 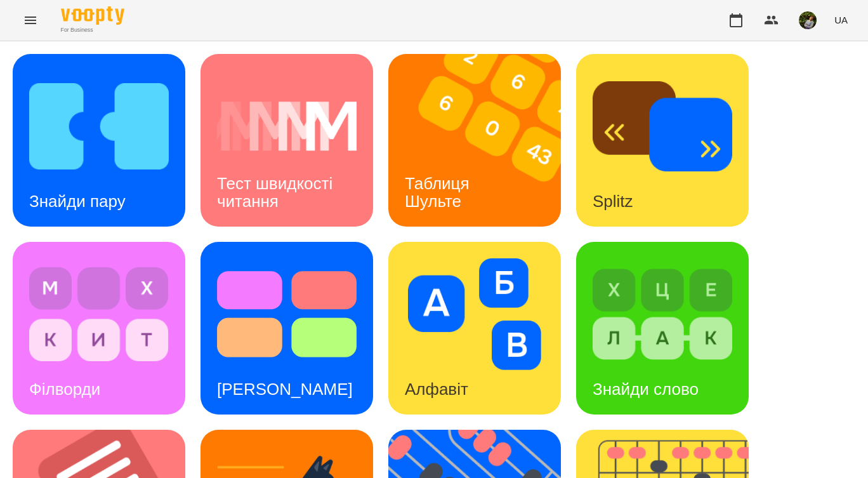 I want to click on button: Menu, so click(x=30, y=20).